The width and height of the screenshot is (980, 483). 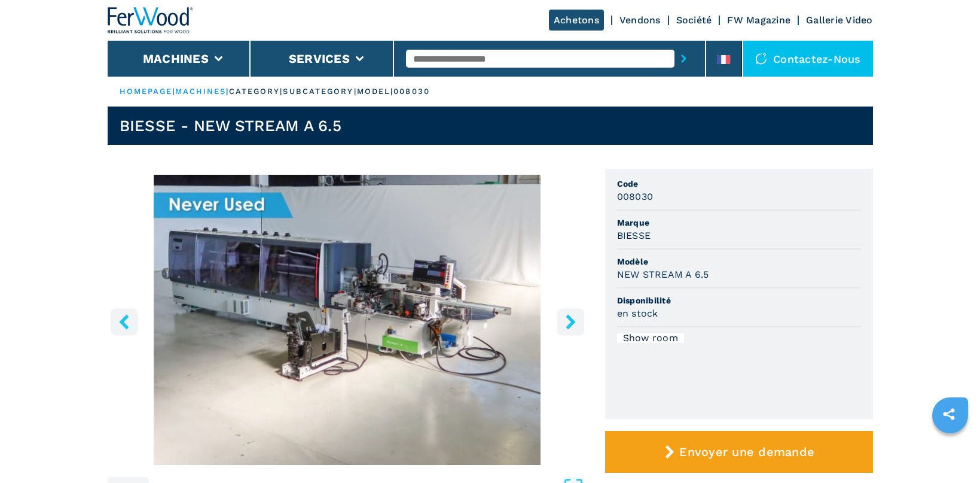 What do you see at coordinates (840, 20) in the screenshot?
I see `a: Gallerie Video` at bounding box center [840, 20].